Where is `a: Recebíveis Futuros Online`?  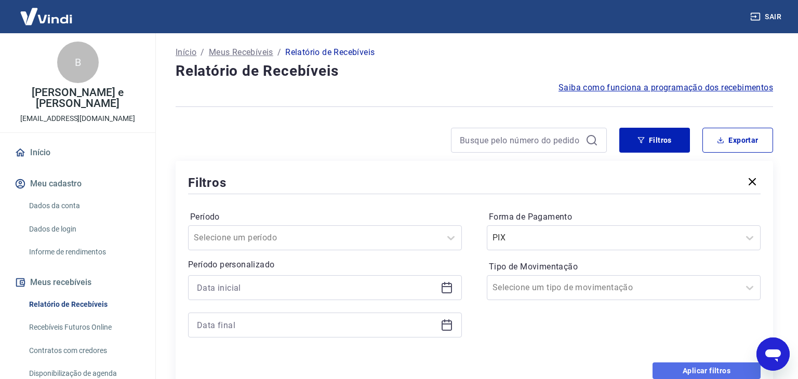
a: Recebíveis Futuros Online is located at coordinates (84, 327).